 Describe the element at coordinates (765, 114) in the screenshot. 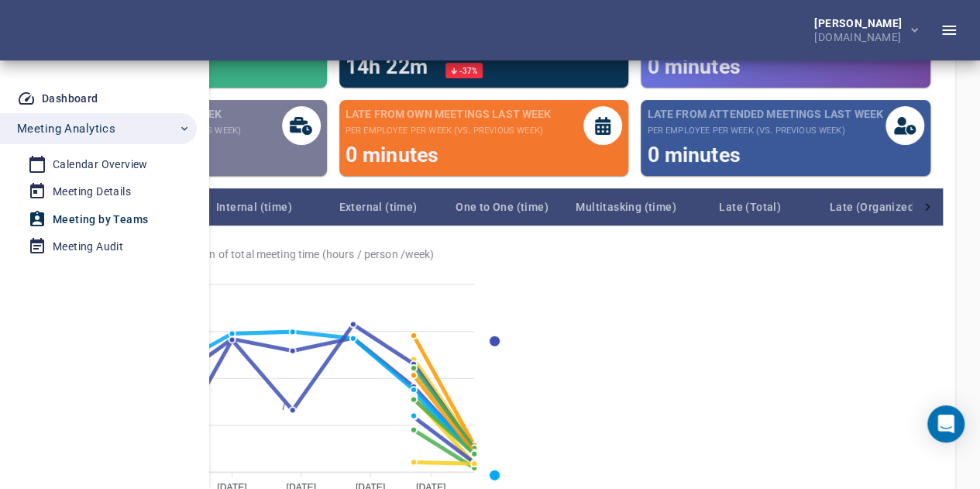

I see `span: Late from attended meetings last week` at that location.